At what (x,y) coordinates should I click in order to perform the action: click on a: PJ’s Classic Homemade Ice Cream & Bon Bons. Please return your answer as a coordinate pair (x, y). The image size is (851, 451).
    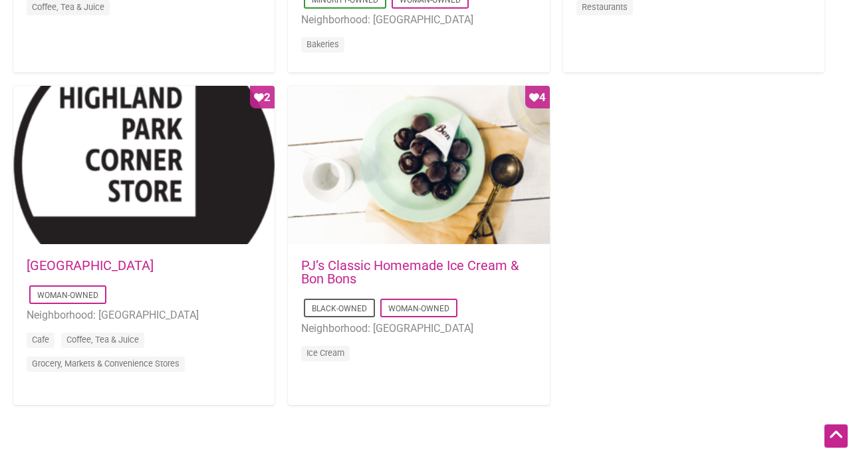
    Looking at the image, I should click on (410, 272).